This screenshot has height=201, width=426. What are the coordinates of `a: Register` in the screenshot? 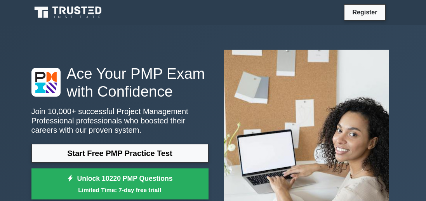 It's located at (365, 12).